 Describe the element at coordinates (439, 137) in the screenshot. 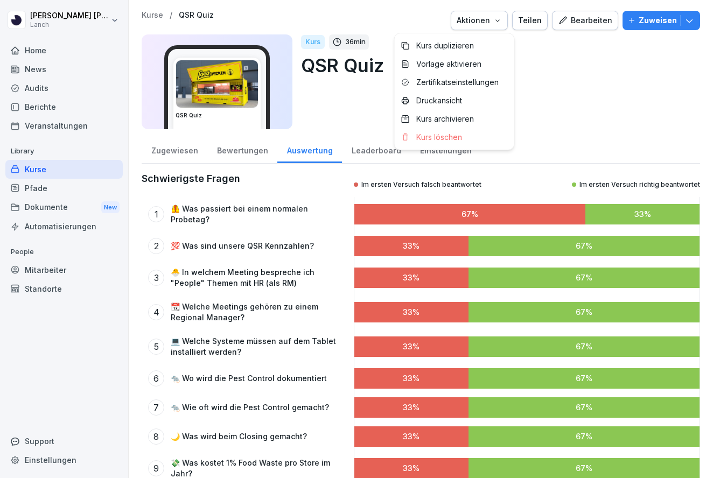

I see `p: Kurs löschen` at that location.